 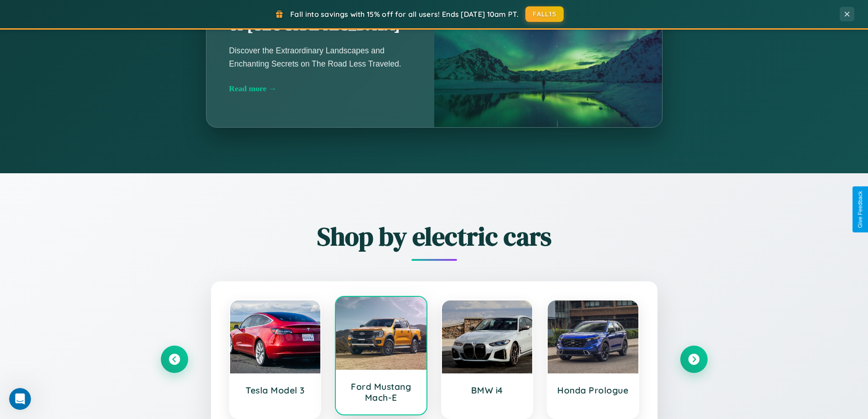 I want to click on div: Give Feedback, so click(x=860, y=209).